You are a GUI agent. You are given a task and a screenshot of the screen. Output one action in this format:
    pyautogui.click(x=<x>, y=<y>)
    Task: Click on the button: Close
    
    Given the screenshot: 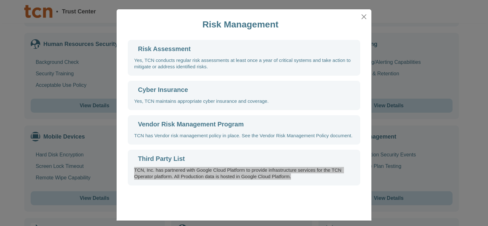 What is the action you would take?
    pyautogui.click(x=364, y=17)
    